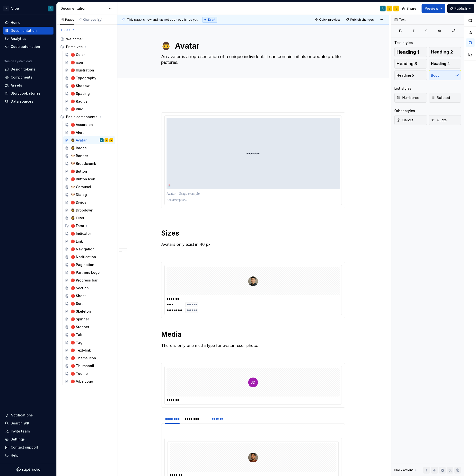 Image resolution: width=476 pixels, height=476 pixels. What do you see at coordinates (83, 8) in the screenshot?
I see `div: Documentation` at bounding box center [83, 8].